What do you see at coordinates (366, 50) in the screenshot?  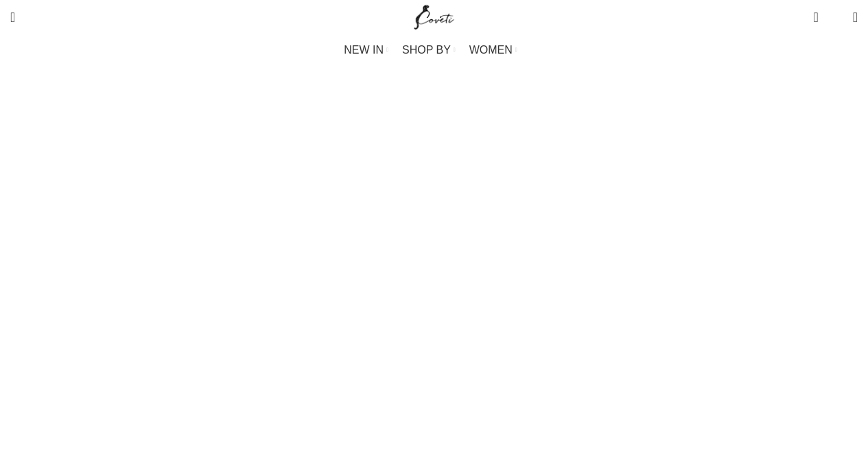 I see `a: NEW IN` at bounding box center [366, 50].